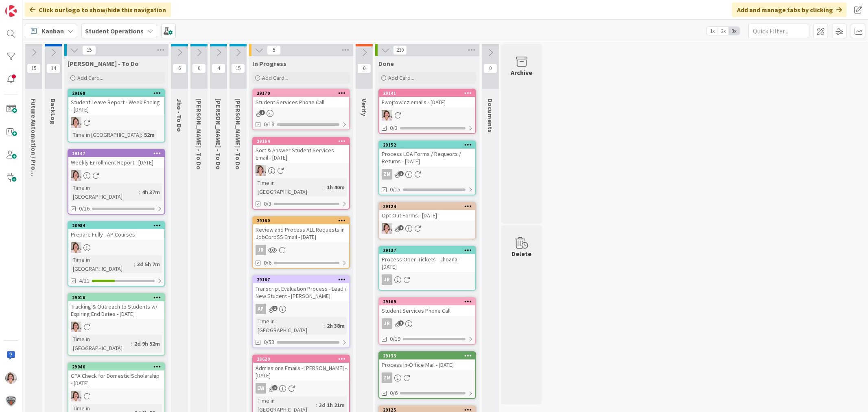 The width and height of the screenshot is (868, 412). What do you see at coordinates (336, 325) in the screenshot?
I see `div: 2h 38m` at bounding box center [336, 325].